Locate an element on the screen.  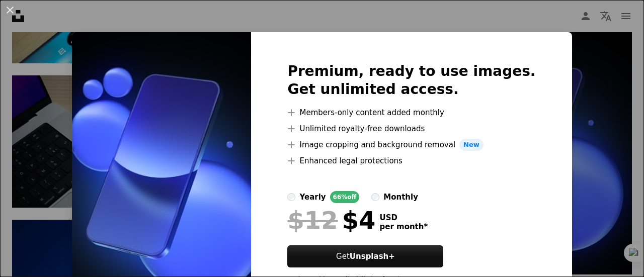
li: Image cropping and background removal is located at coordinates (411, 145).